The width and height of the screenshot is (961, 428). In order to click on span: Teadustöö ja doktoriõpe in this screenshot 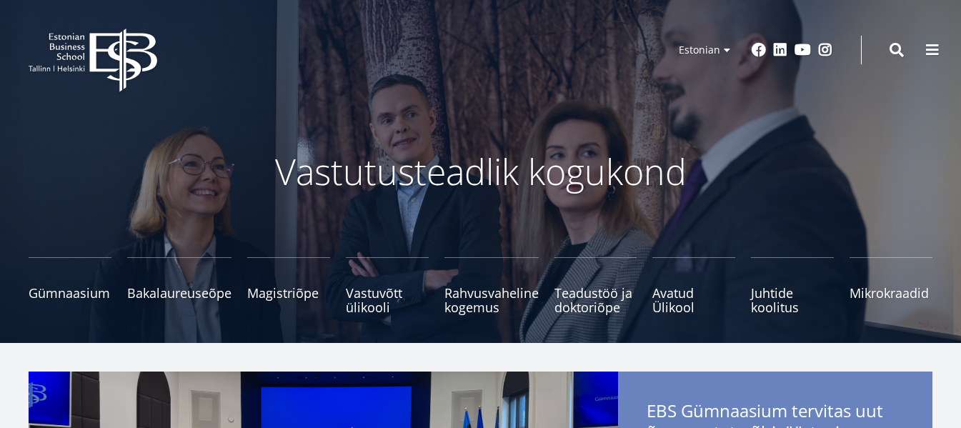, I will do `click(596, 300)`.